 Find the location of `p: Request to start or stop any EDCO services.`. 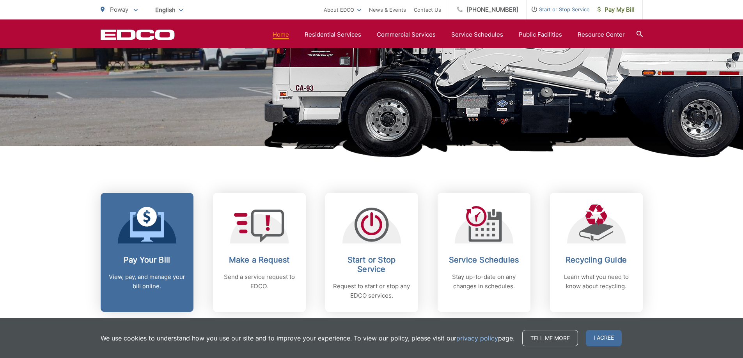

p: Request to start or stop any EDCO services. is located at coordinates (372, 291).